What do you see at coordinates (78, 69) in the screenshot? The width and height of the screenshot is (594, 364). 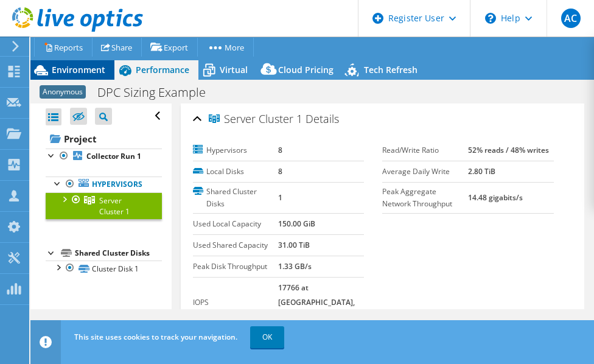 I see `span: Environment` at bounding box center [78, 69].